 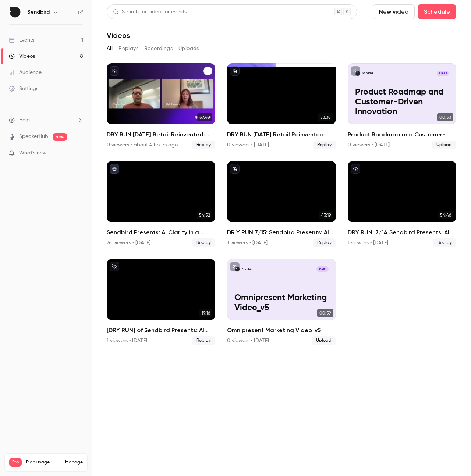 I want to click on span: 19:16, so click(x=206, y=313).